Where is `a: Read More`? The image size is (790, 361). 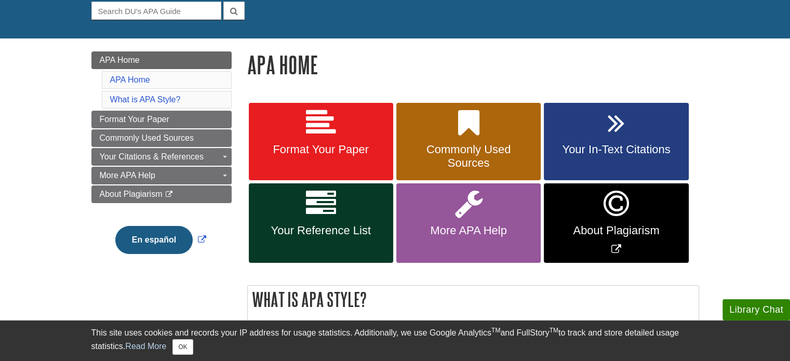
a: Read More is located at coordinates (145, 346).